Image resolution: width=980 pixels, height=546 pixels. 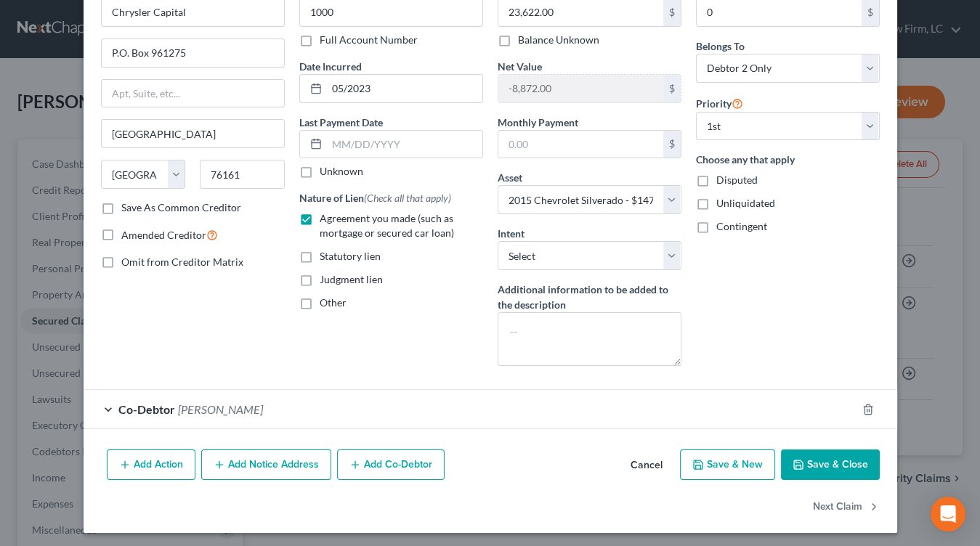 What do you see at coordinates (727, 465) in the screenshot?
I see `button: Save & New` at bounding box center [727, 465].